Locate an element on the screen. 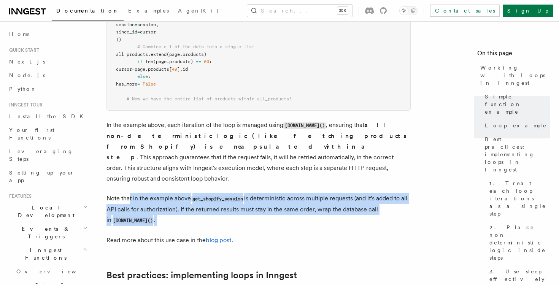 The width and height of the screenshot is (559, 284). h4: On this page is located at coordinates (513, 55).